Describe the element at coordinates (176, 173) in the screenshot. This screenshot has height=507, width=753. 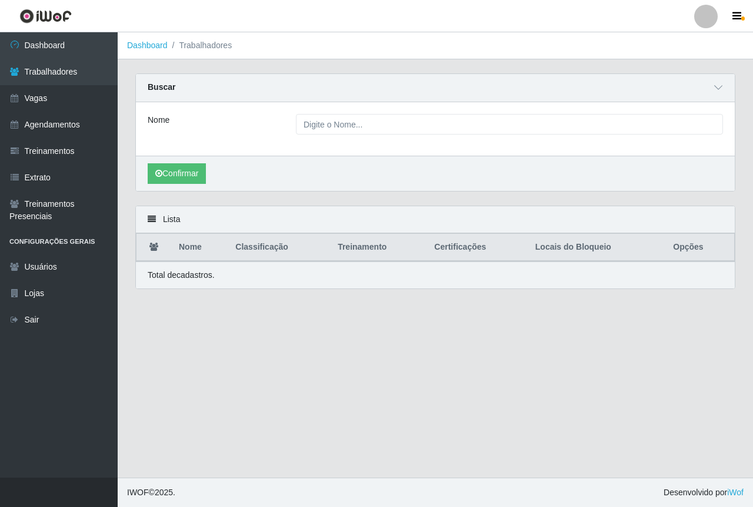
I see `button: Confirmar` at that location.